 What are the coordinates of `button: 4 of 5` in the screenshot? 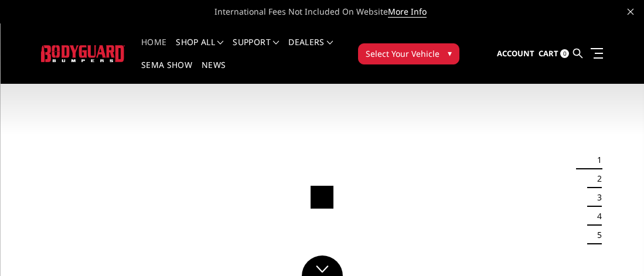 It's located at (596, 216).